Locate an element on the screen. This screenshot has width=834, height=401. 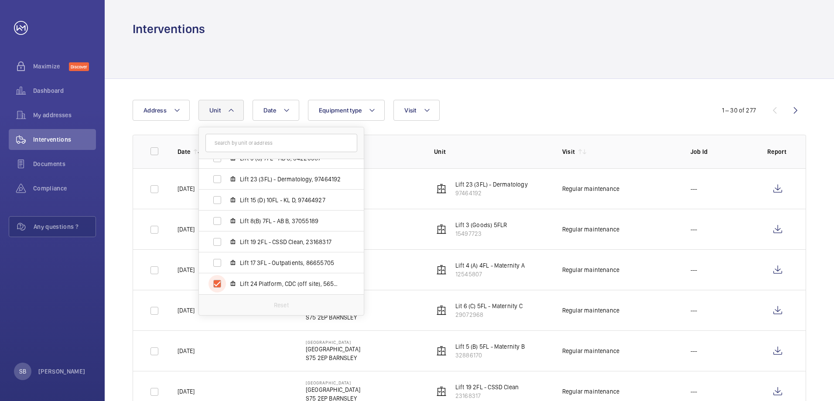
button: Date is located at coordinates (276, 110).